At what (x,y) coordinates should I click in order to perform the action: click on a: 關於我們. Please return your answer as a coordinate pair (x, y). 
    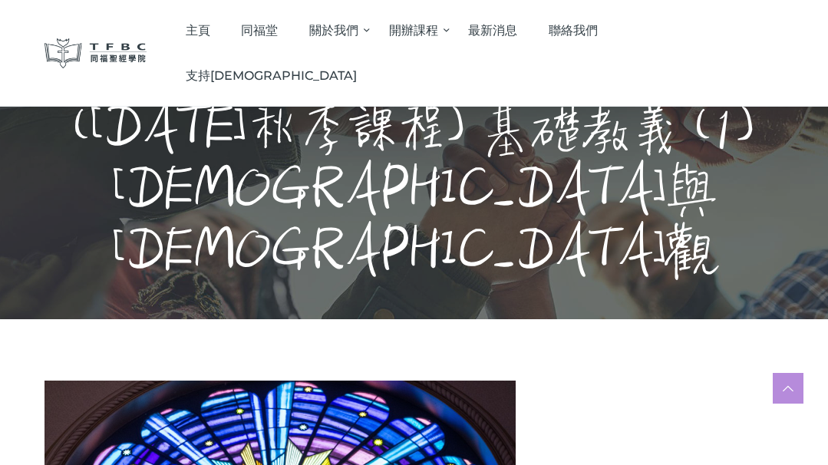
    Looking at the image, I should click on (334, 30).